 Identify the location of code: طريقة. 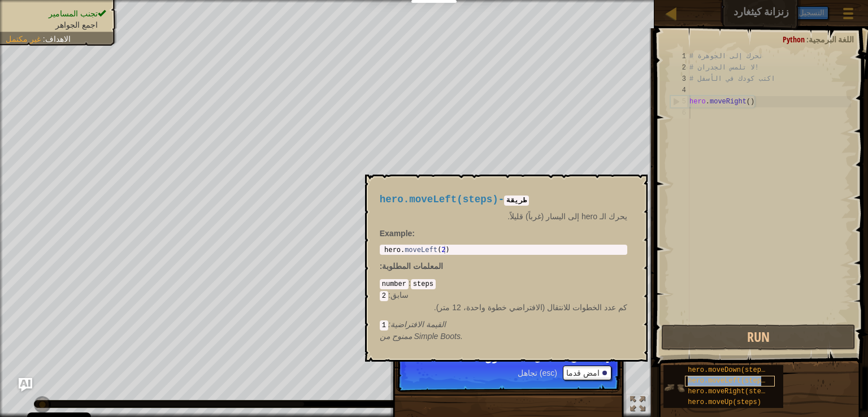
(516, 200).